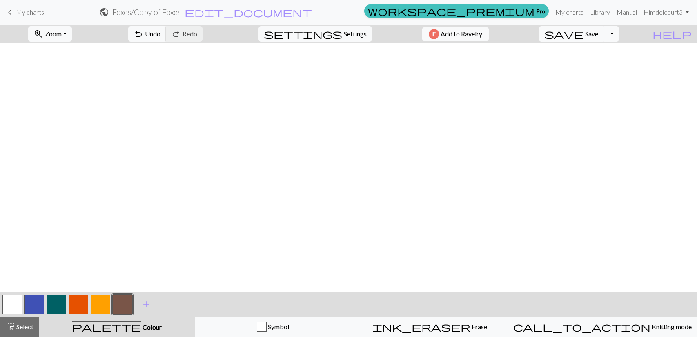  I want to click on a: Manual, so click(627, 12).